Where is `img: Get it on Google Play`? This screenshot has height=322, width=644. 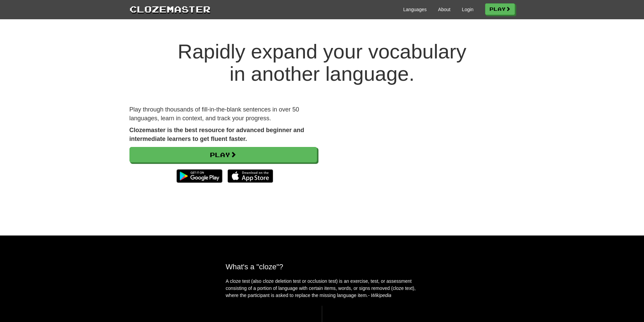 img: Get it on Google Play is located at coordinates (199, 176).